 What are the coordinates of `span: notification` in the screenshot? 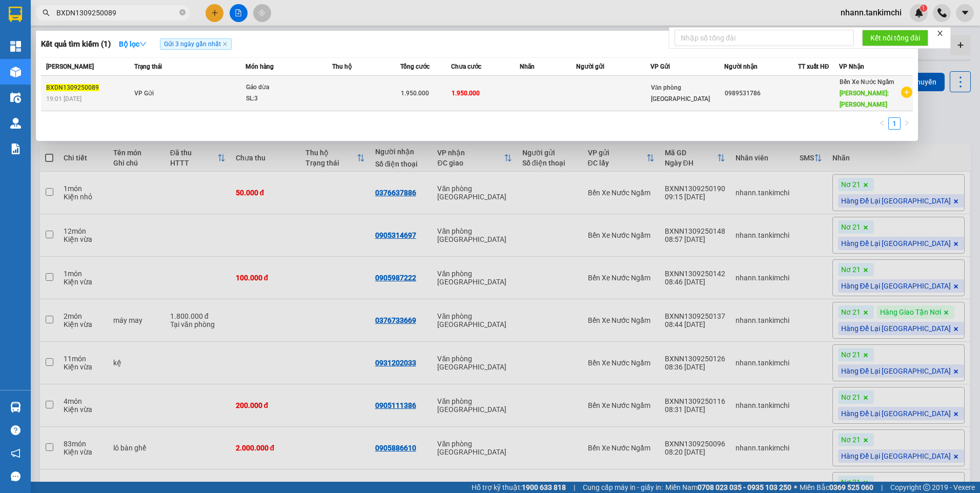 It's located at (15, 453).